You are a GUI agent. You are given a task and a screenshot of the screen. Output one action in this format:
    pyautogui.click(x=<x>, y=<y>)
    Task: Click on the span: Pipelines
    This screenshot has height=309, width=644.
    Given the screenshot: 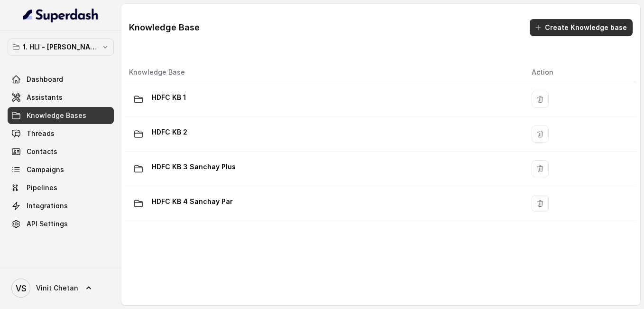 What is the action you would take?
    pyautogui.click(x=42, y=187)
    